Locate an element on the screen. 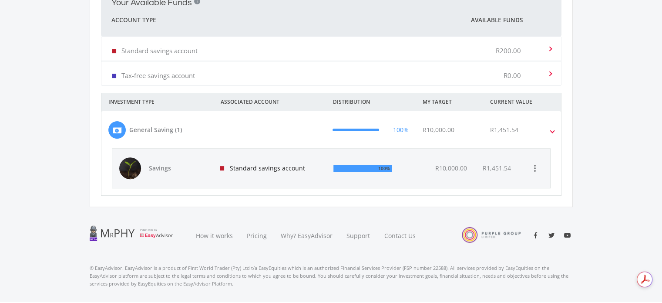 The image size is (662, 303). p: Standard savings account is located at coordinates (159, 50).